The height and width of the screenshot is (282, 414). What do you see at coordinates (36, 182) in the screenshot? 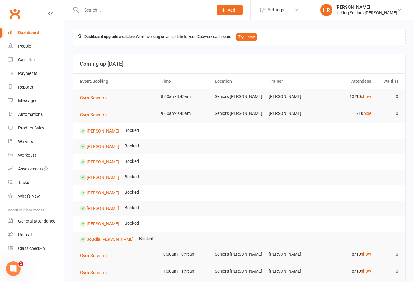
I see `a: Tasks` at bounding box center [36, 182].